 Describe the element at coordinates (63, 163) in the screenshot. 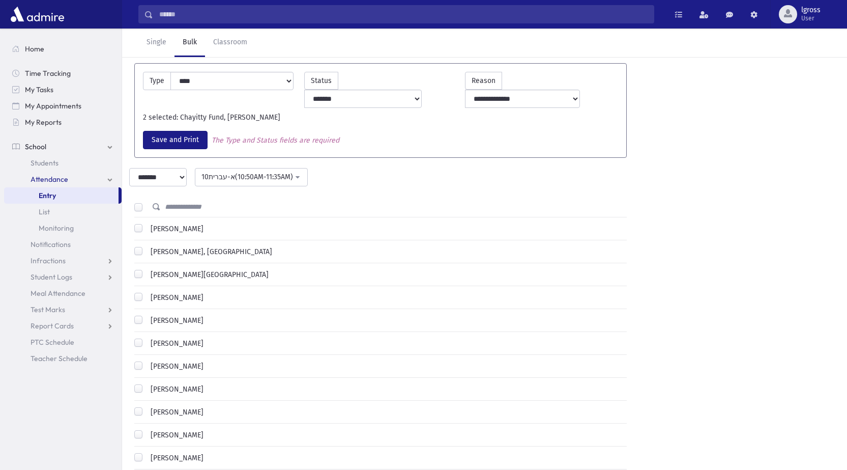

I see `a: Students` at that location.